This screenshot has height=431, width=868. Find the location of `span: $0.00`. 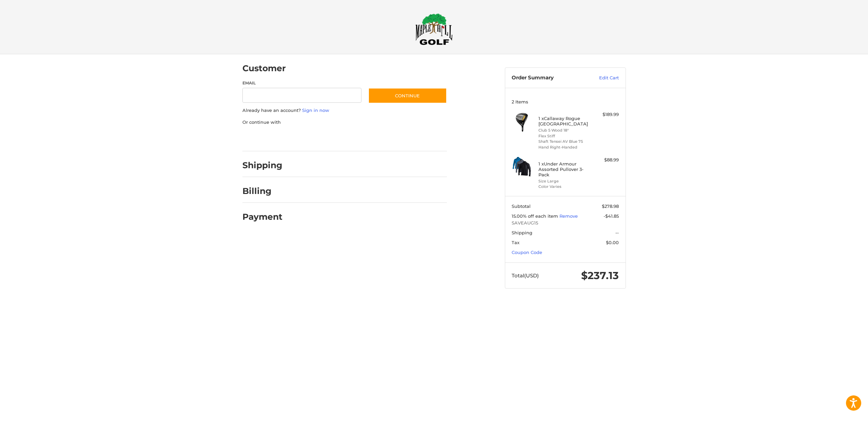

span: $0.00 is located at coordinates (612, 242).